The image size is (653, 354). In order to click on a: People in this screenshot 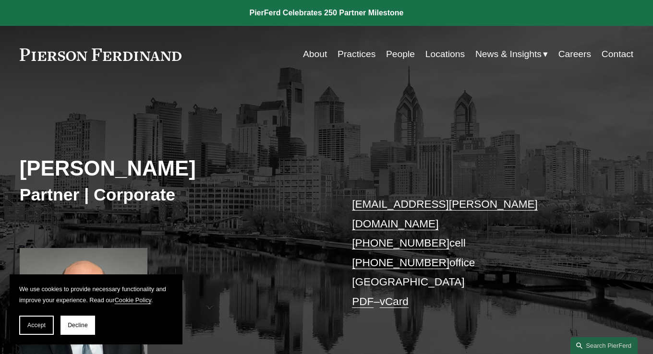, I will do `click(400, 54)`.